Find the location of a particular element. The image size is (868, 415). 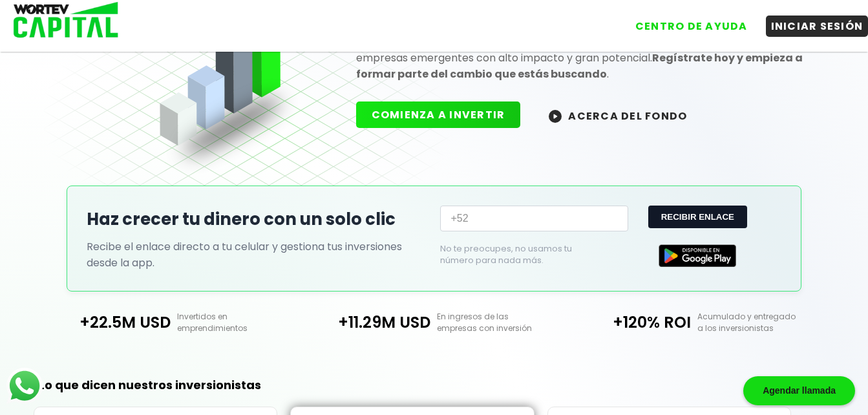

button: ACERCA DEL FONDO is located at coordinates (618, 115).